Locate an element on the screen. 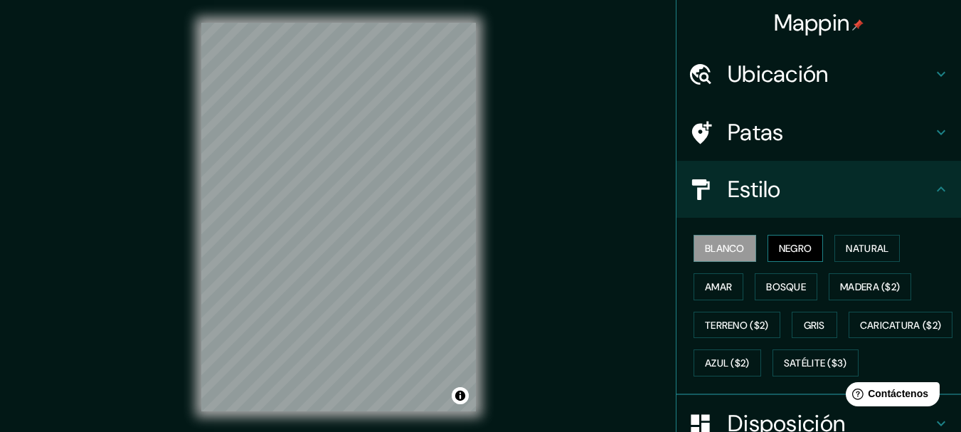  font: Contáctenos is located at coordinates (63, 17).